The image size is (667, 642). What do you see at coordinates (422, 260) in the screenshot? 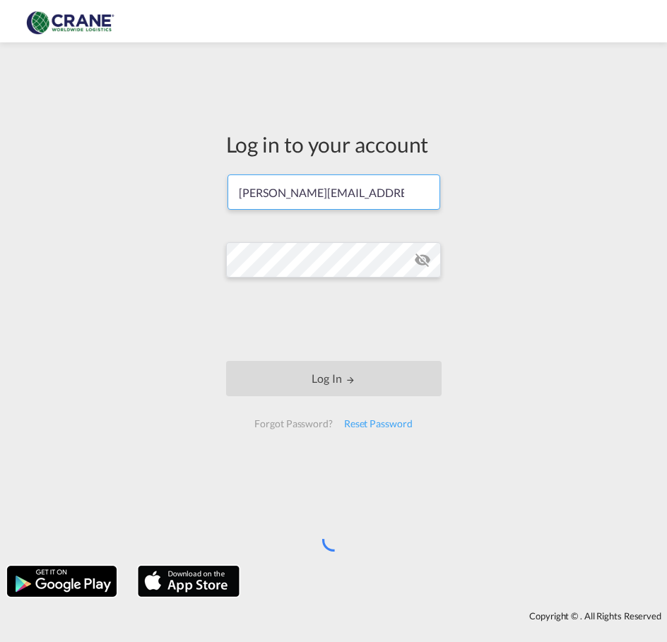
I see `md-icon: icon-eye-off` at bounding box center [422, 260].